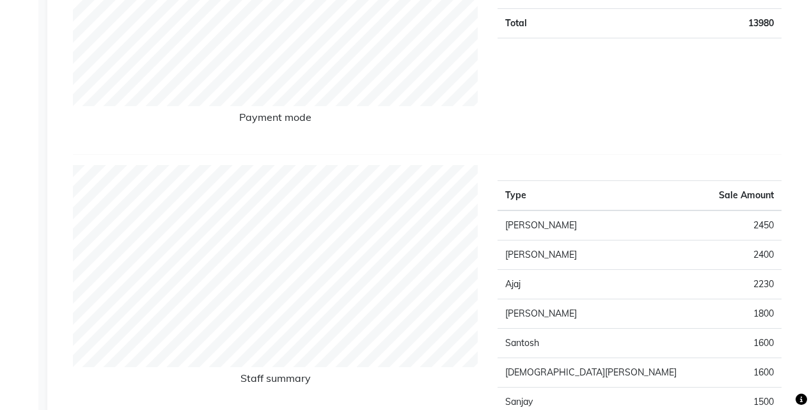  I want to click on th: Sale Amount, so click(742, 196).